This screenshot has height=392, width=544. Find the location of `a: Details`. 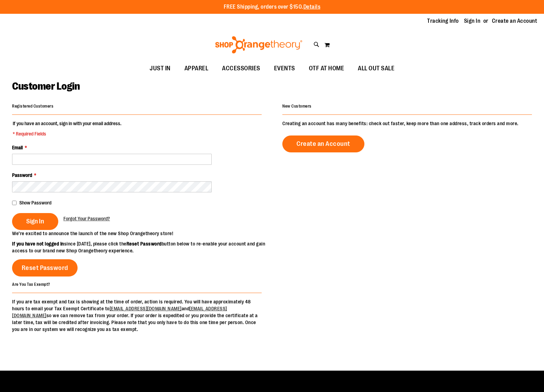

a: Details is located at coordinates (312, 7).